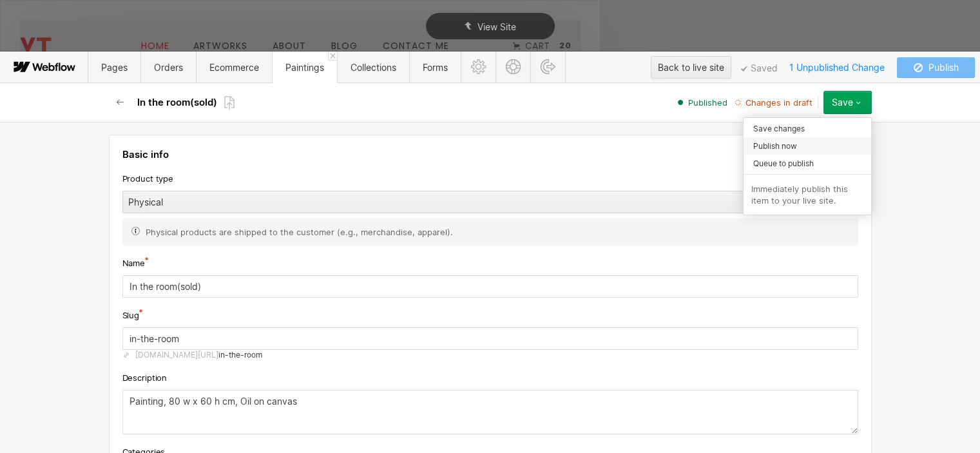  Describe the element at coordinates (936, 67) in the screenshot. I see `button: Publish` at that location.